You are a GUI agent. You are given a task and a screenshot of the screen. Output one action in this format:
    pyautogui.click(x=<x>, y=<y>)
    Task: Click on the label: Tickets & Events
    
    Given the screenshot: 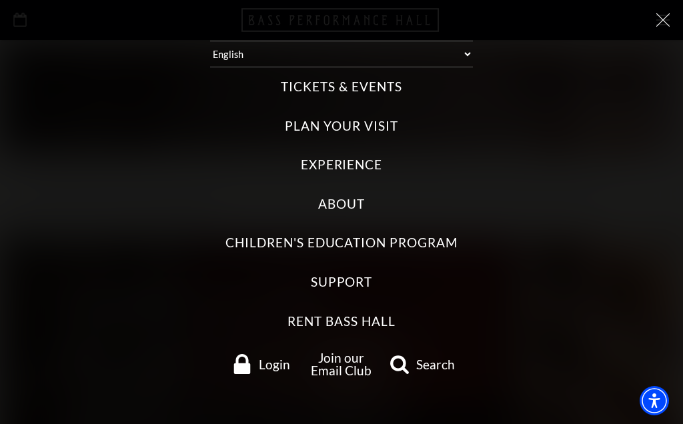 What is the action you would take?
    pyautogui.click(x=341, y=87)
    